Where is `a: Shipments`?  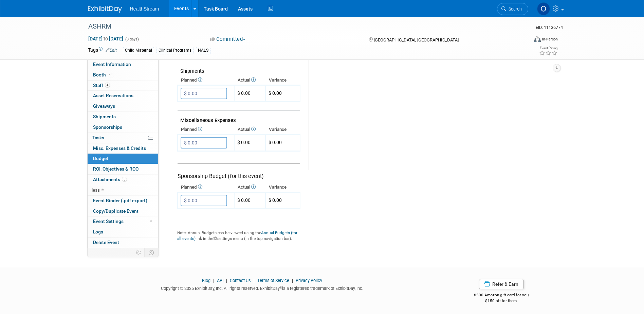 a: Shipments is located at coordinates (123, 117).